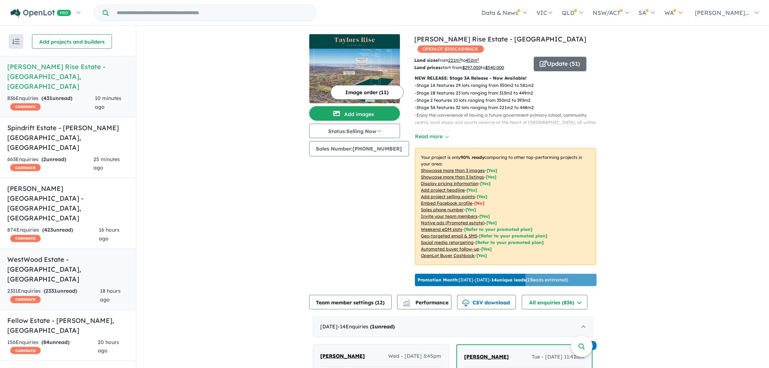 This screenshot has width=769, height=368. What do you see at coordinates (508, 85) in the screenshot?
I see `p: - Stage 1A features 29 lots ranging from 350m2 to 581m2` at bounding box center [508, 85].